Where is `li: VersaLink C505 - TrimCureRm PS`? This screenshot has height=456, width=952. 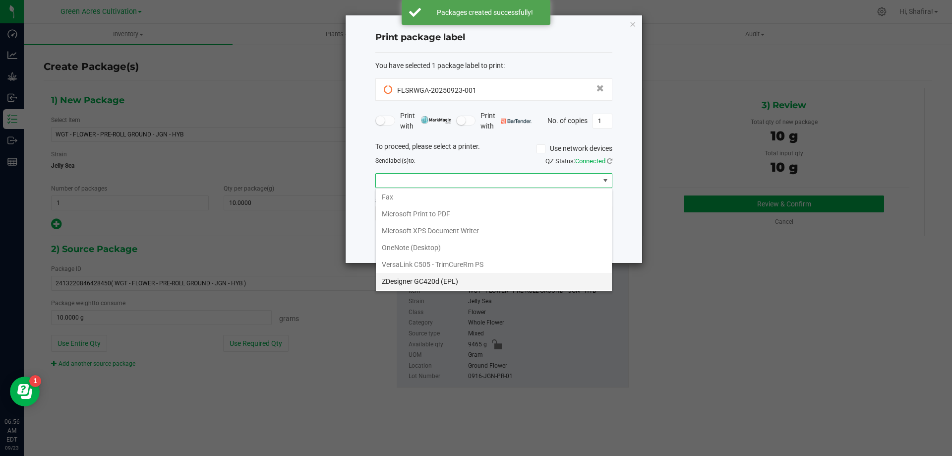 li: VersaLink C505 - TrimCureRm PS is located at coordinates (494, 264).